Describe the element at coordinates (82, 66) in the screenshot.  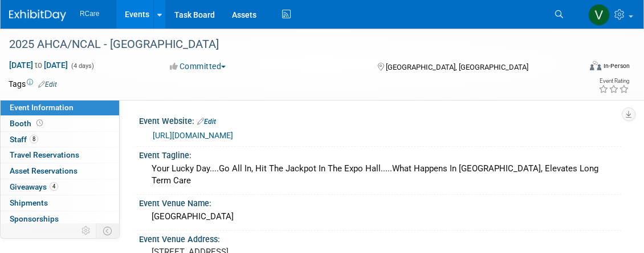
I see `span: (4 days)` at that location.